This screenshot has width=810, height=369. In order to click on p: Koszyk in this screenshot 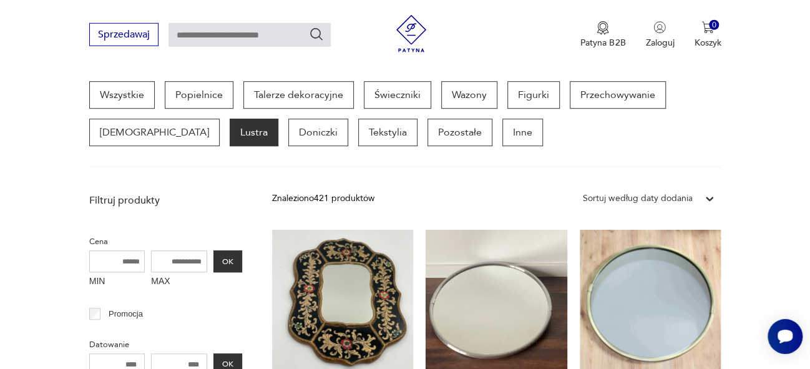, I will do `click(707, 42)`.